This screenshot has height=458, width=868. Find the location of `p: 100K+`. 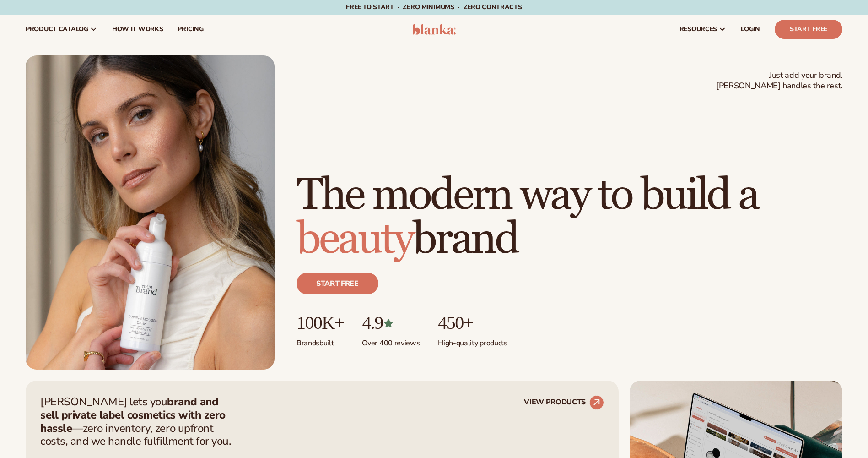

p: 100K+ is located at coordinates (320, 322).